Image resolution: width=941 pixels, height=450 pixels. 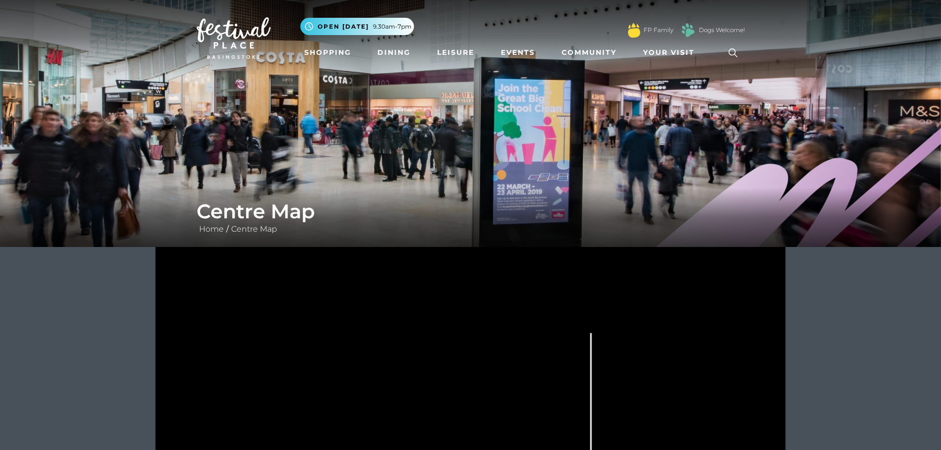 What do you see at coordinates (392, 27) in the screenshot?
I see `span: 9.30am-7pm` at bounding box center [392, 27].